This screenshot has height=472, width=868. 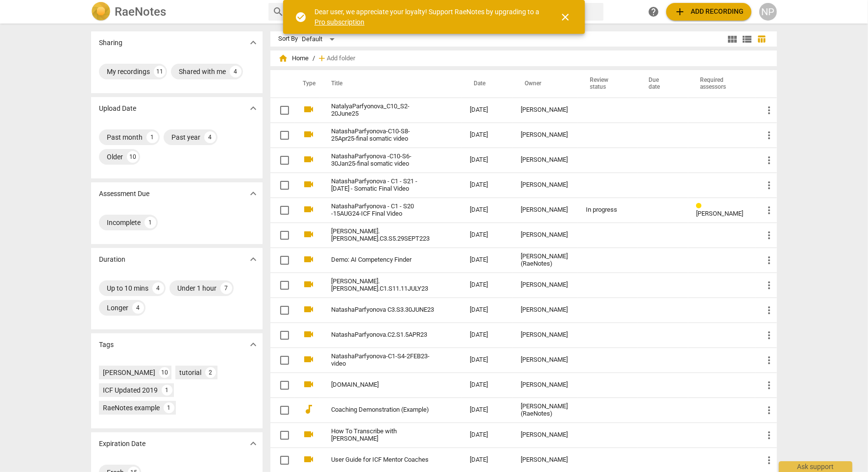 What do you see at coordinates (732, 39) in the screenshot?
I see `span: view_module` at bounding box center [732, 39].